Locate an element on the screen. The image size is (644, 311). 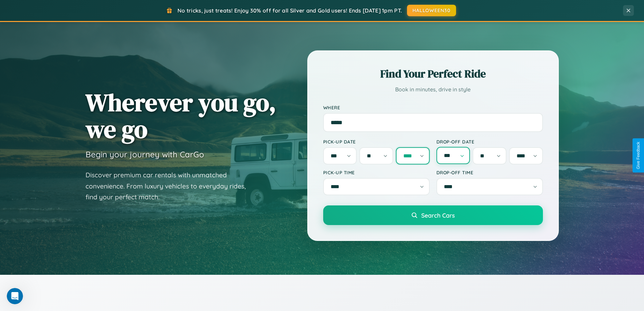
p: Book in minutes, drive in style is located at coordinates (433, 89).